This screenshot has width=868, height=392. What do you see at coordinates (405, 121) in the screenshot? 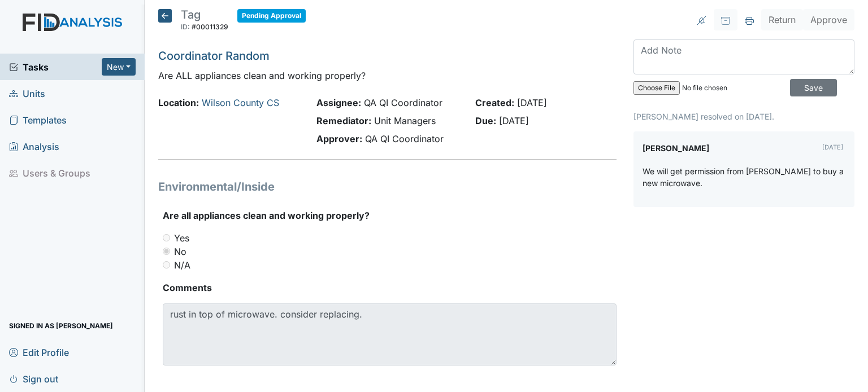
I see `span: Unit Managers` at bounding box center [405, 121].